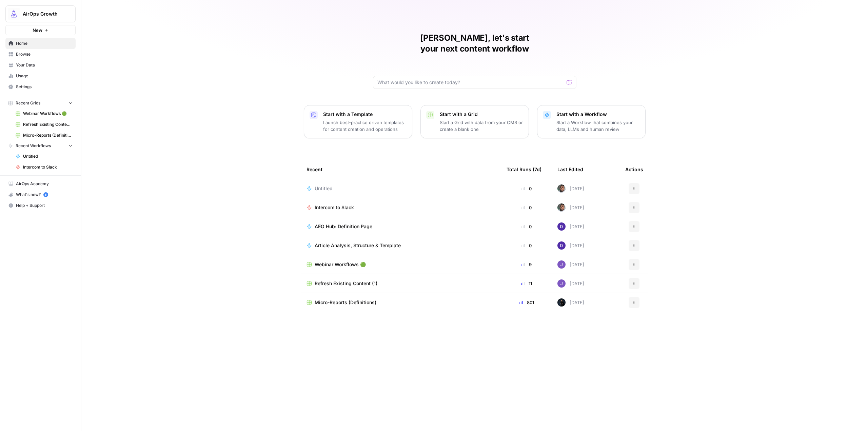  Describe the element at coordinates (591, 122) in the screenshot. I see `button: Start with a WorkflowStart a Workflow that combines your data, LLMs and human review` at that location.